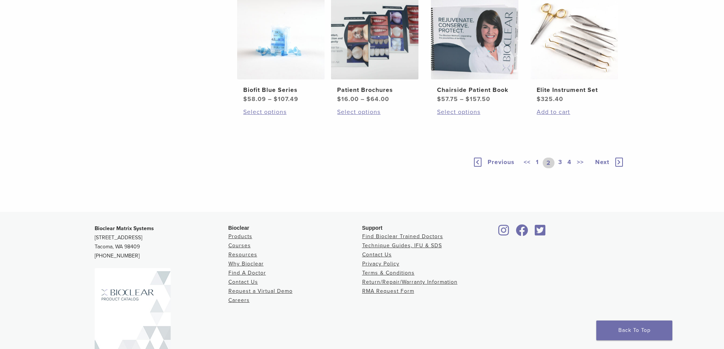 The height and width of the screenshot is (349, 724). I want to click on a: Select options for “Biofit Blue Series”, so click(281, 112).